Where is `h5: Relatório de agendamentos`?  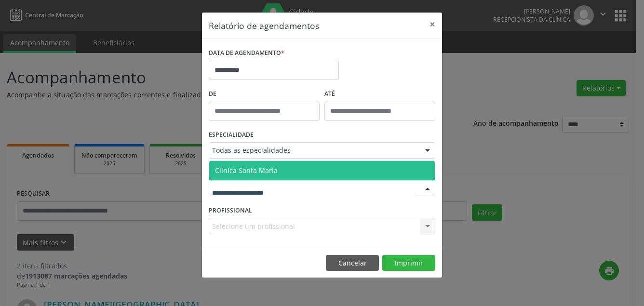 h5: Relatório de agendamentos is located at coordinates (263, 26).